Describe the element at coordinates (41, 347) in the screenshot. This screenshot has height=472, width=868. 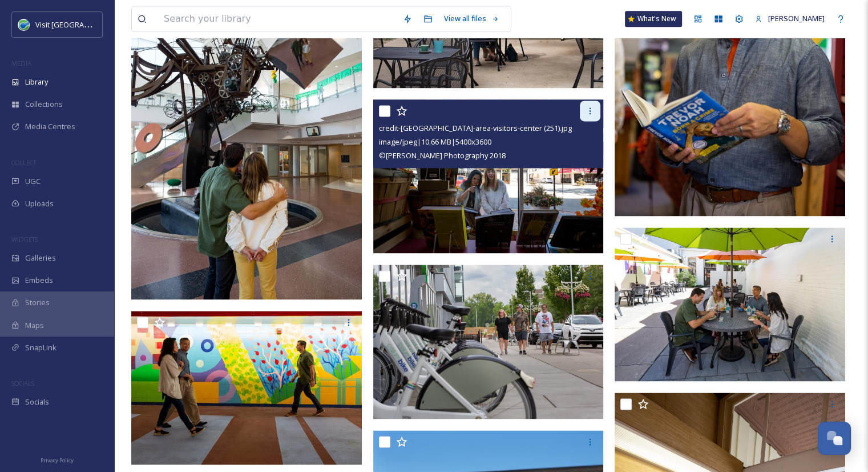
I see `span: SnapLink` at that location.